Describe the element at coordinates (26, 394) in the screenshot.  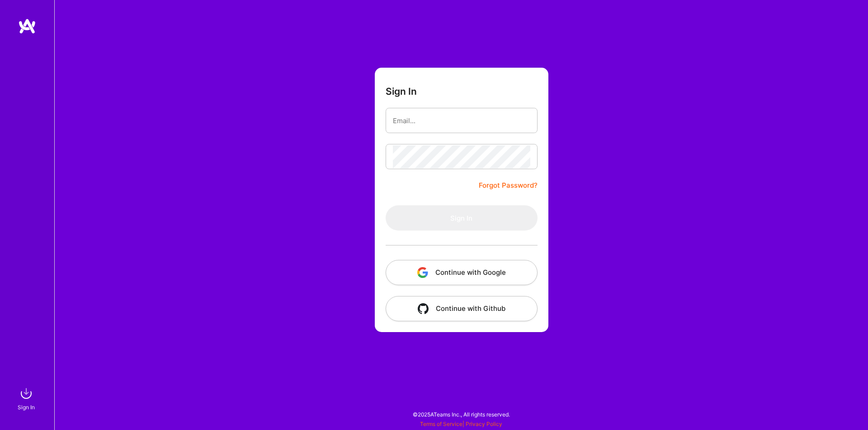
I see `img: sign in` at that location.